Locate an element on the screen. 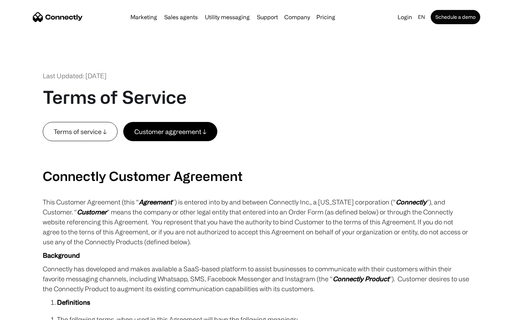  strong: Definitions is located at coordinates (73, 303).